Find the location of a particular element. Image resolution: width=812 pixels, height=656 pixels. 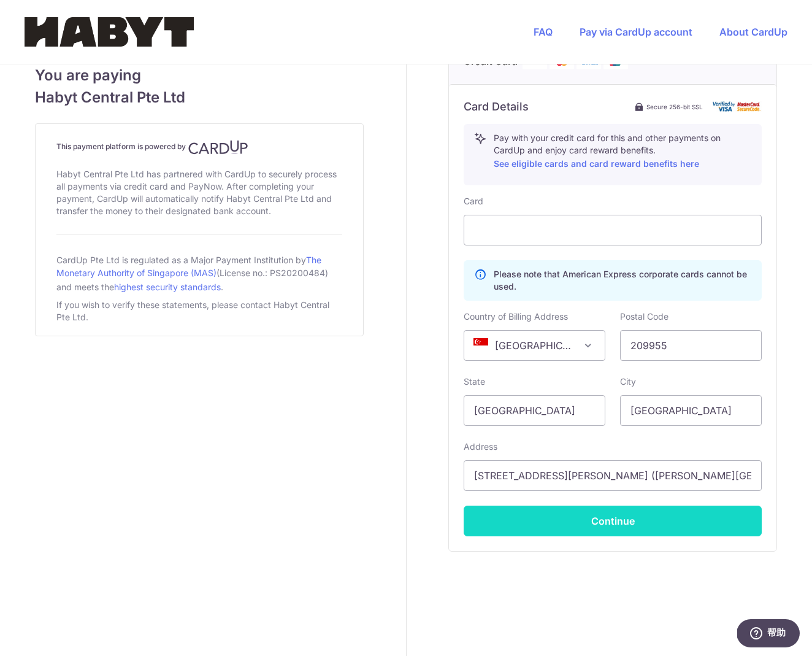

span: Habyt Central Pte Ltd is located at coordinates (199, 98).